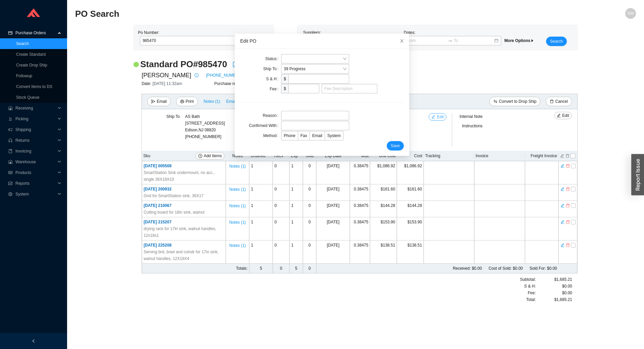  What do you see at coordinates (440, 117) in the screenshot?
I see `span: Edit` at bounding box center [440, 117].